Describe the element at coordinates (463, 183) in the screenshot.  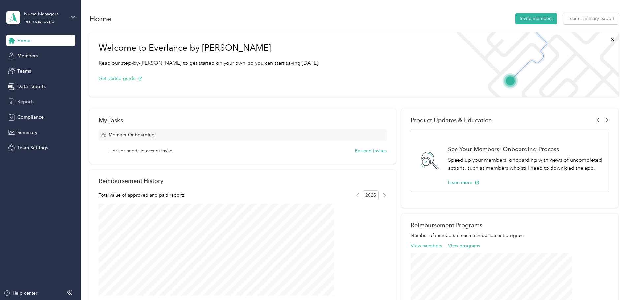
I see `button: Learn more` at that location.